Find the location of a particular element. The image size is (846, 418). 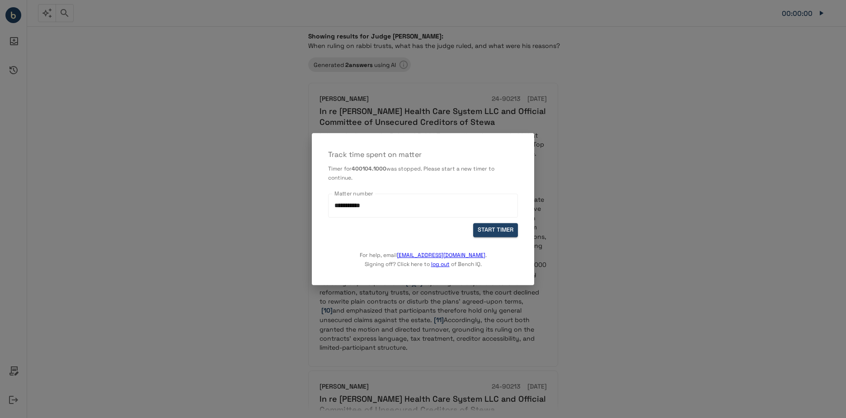

b: 400104.1000 is located at coordinates (369, 169).